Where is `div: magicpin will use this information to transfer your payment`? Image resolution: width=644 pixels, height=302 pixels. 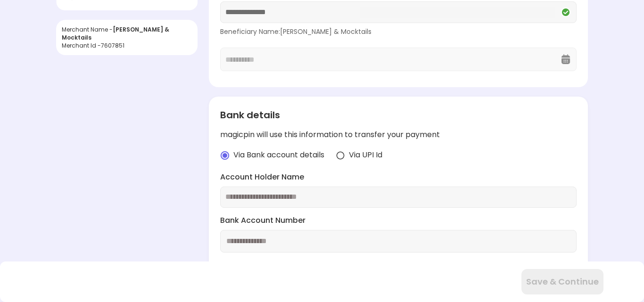 div: magicpin will use this information to transfer your payment is located at coordinates (398, 135).